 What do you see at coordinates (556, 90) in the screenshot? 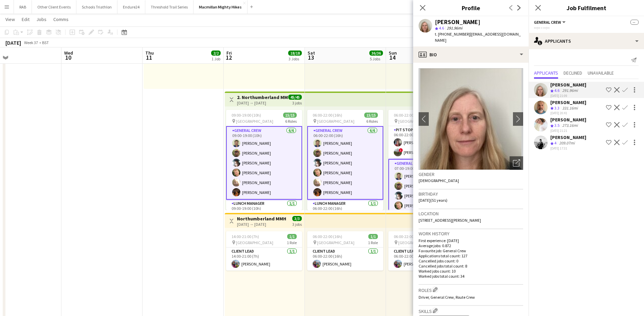
I see `span: 4.6` at bounding box center [556, 90].